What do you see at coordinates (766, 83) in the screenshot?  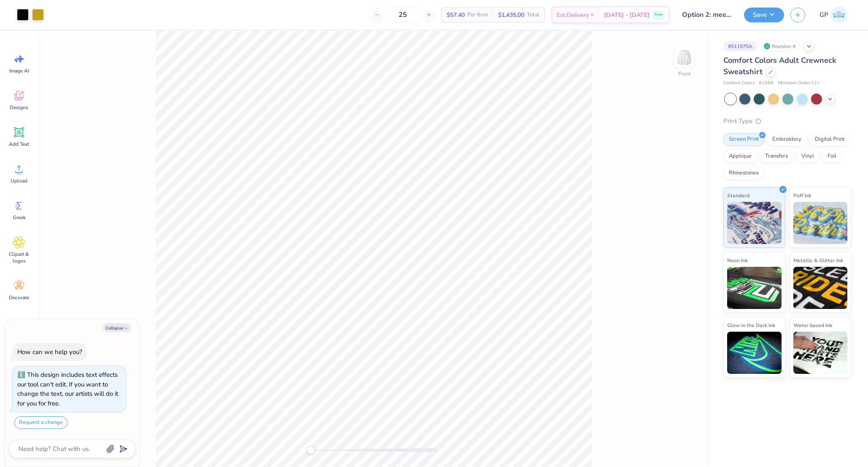 I see `span: # 1566` at bounding box center [766, 83].